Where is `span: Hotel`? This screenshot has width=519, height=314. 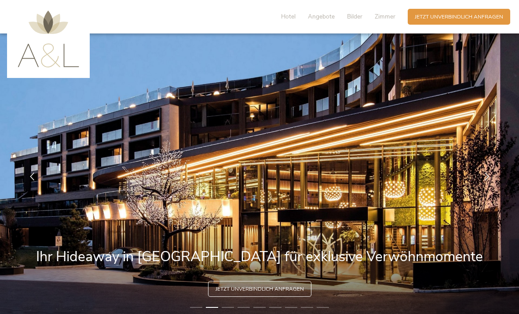
span: Hotel is located at coordinates (288, 16).